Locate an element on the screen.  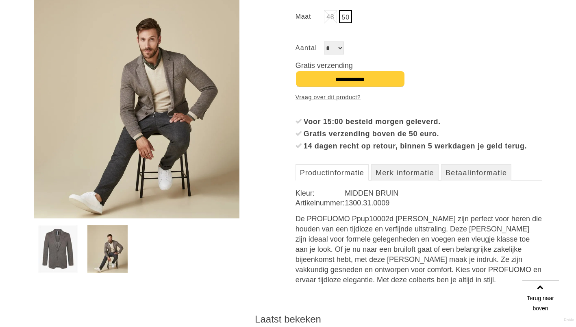
dt: Kleur: is located at coordinates (320, 193).